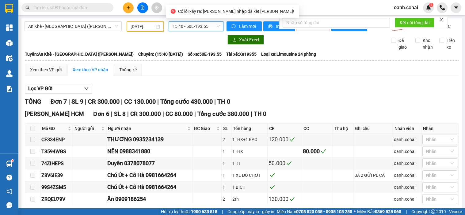  What do you see at coordinates (234, 40) in the screenshot?
I see `span: download` at bounding box center [234, 40].